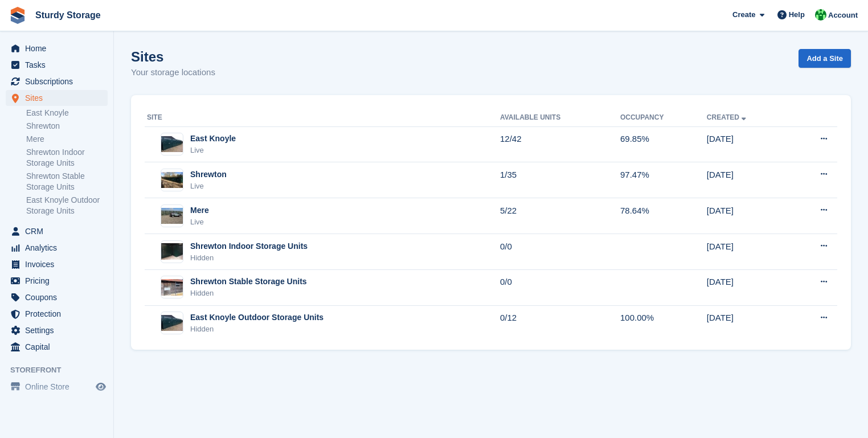 This screenshot has width=868, height=438. I want to click on img: Image of Shrewton Stable Storage Units site, so click(172, 287).